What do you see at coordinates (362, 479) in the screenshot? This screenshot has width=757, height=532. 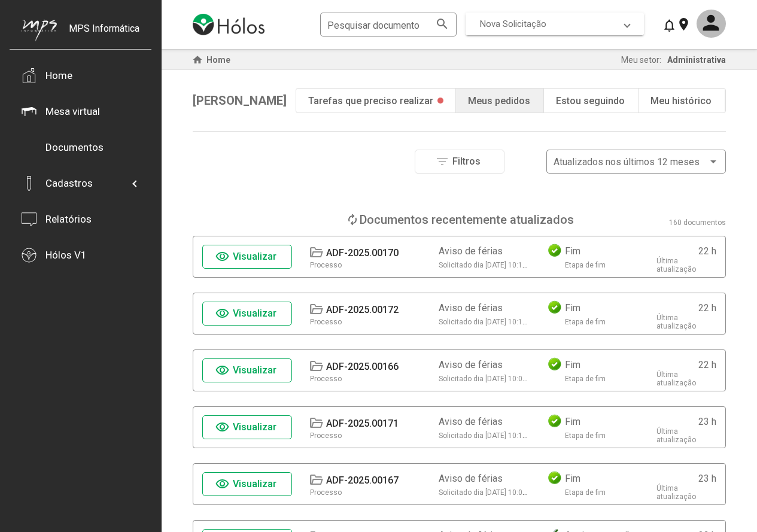 I see `div: ADF-2025.00167` at bounding box center [362, 479].